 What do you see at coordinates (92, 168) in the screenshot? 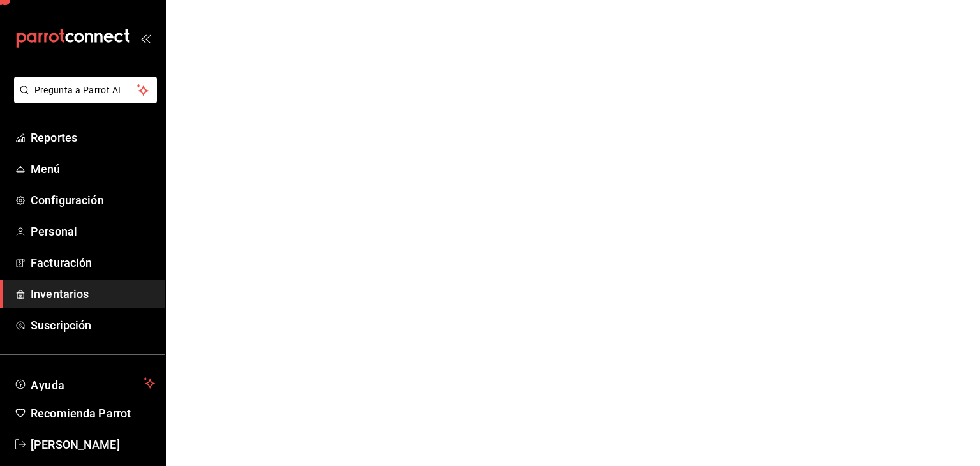
I see `span: Menú` at bounding box center [92, 168].